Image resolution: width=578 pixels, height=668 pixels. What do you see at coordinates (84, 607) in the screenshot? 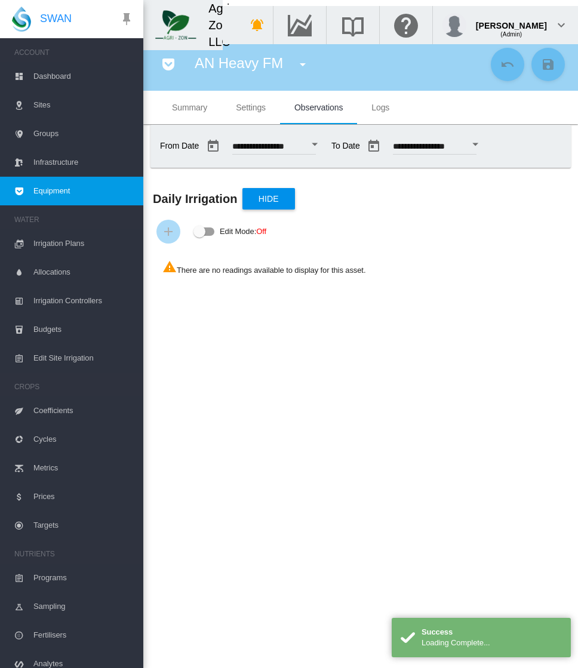
I see `span: Sampling` at bounding box center [84, 607].